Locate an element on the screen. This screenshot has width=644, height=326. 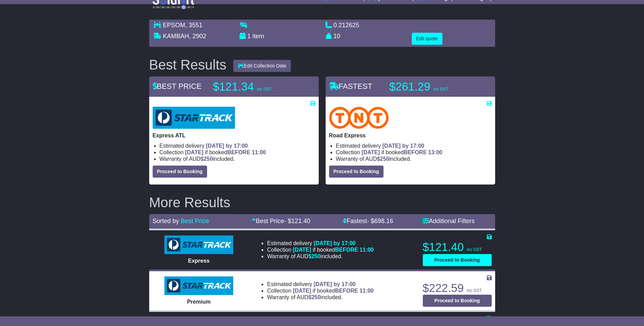
span: 1 is located at coordinates (249, 36).